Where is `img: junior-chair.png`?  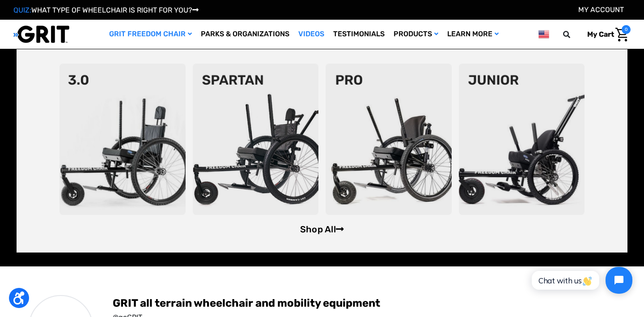 img: junior-chair.png is located at coordinates (522, 139).